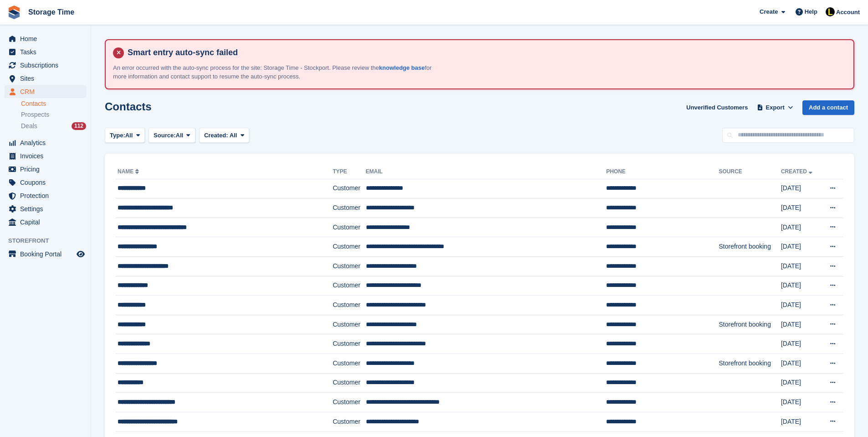  Describe the element at coordinates (349, 172) in the screenshot. I see `th: Type` at that location.